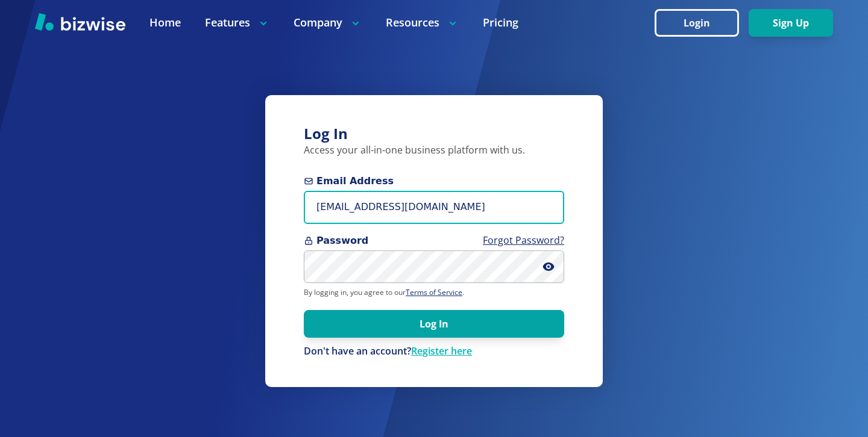 This screenshot has height=437, width=868. I want to click on button: Sign Up, so click(791, 22).